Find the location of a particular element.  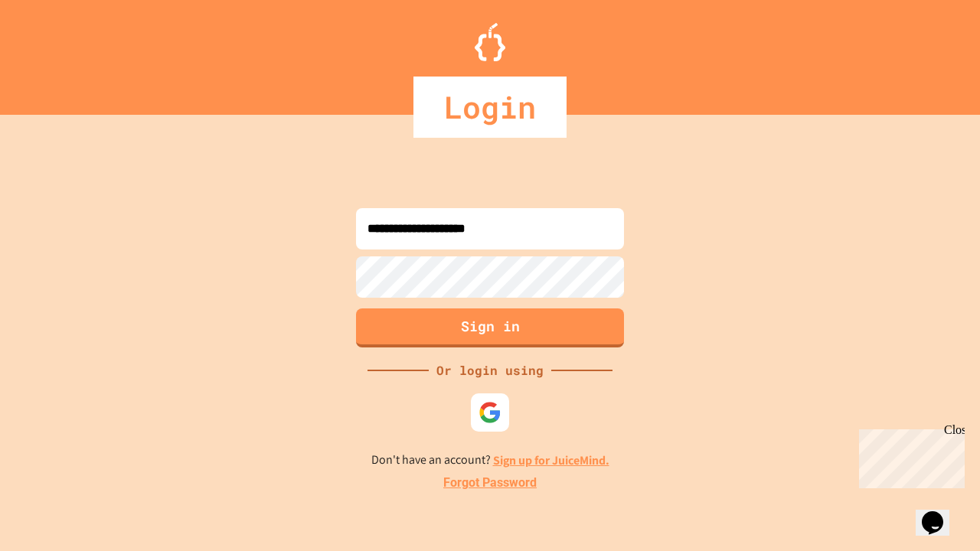

button: Sign in is located at coordinates (490, 328).